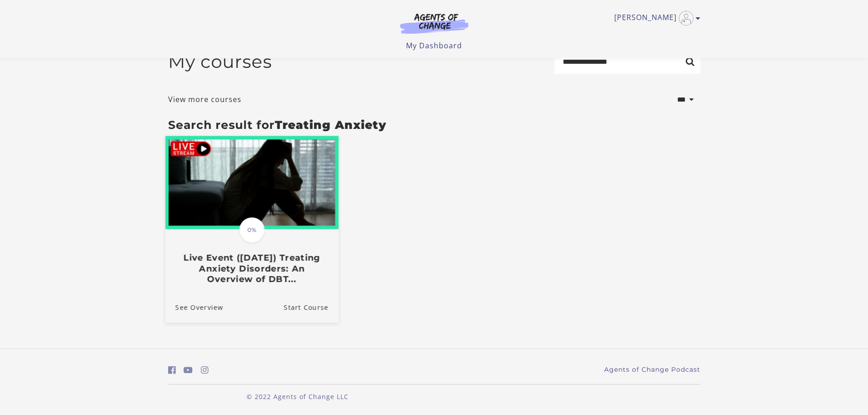 The image size is (868, 415). What do you see at coordinates (188, 370) in the screenshot?
I see `i: https://www.youtube.com/c/AgentsofChangeTestPrepbyMeaganMitchell (Open in a new window)` at bounding box center [188, 370].